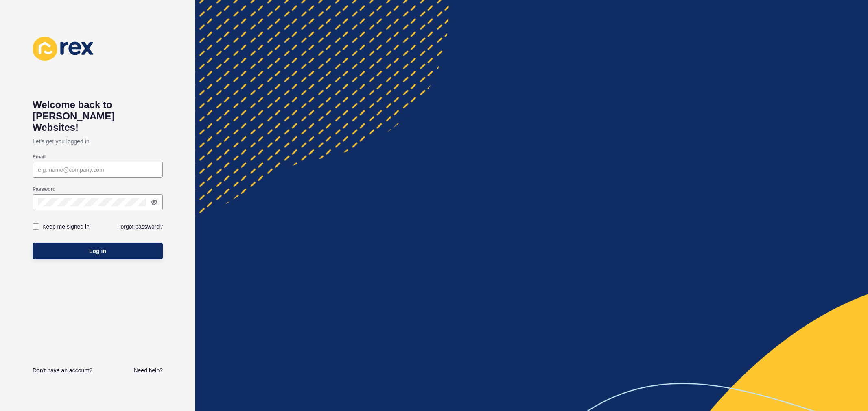 The width and height of the screenshot is (868, 411). I want to click on a: Forgot password?, so click(140, 227).